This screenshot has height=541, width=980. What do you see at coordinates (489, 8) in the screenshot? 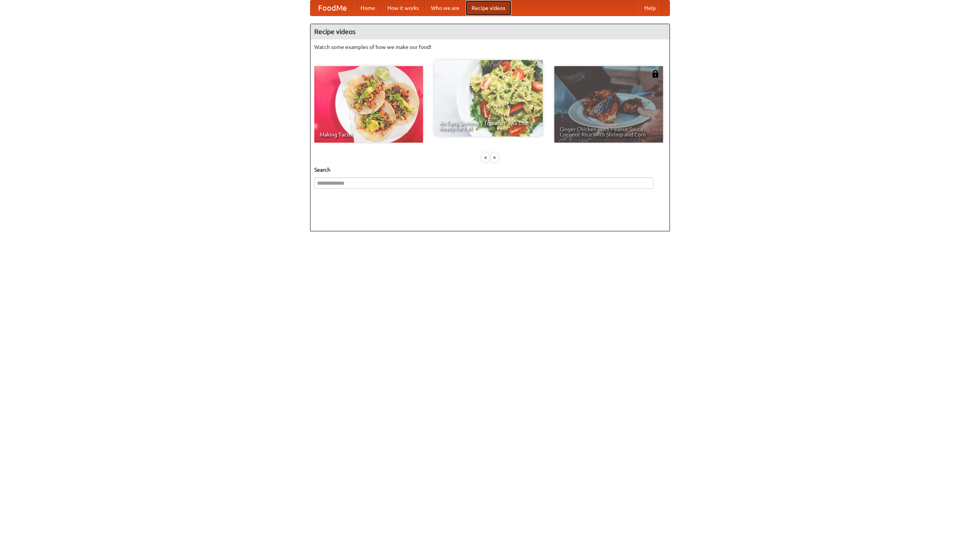
I see `a: Recipe videos` at bounding box center [489, 8].